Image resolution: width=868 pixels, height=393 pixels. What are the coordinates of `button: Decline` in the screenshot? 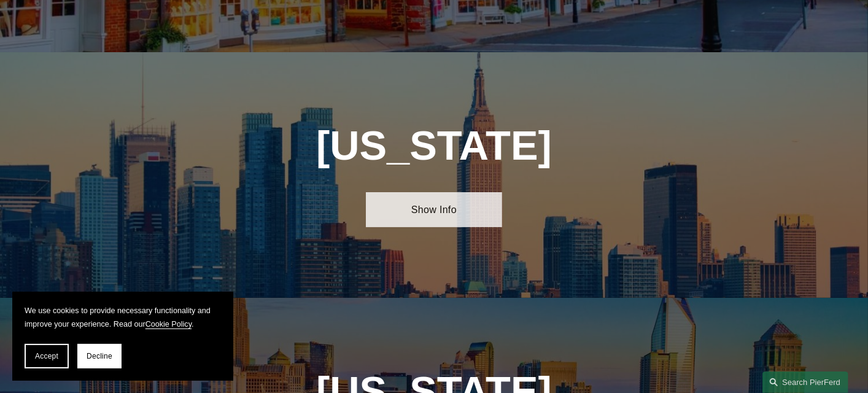 It's located at (99, 356).